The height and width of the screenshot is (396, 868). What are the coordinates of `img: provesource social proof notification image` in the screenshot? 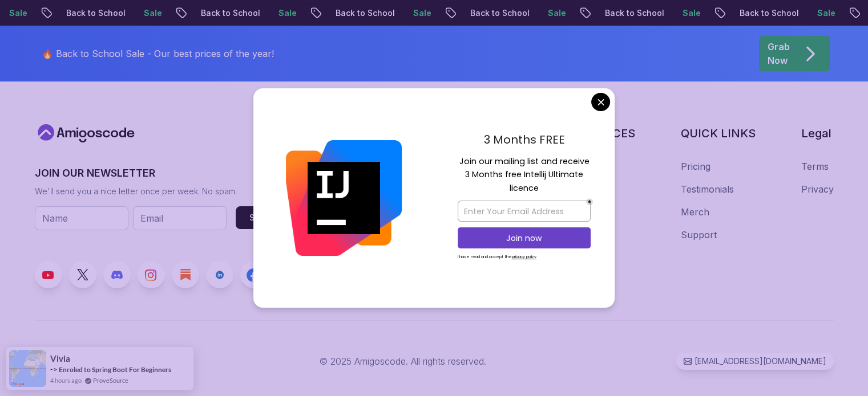 It's located at (27, 369).